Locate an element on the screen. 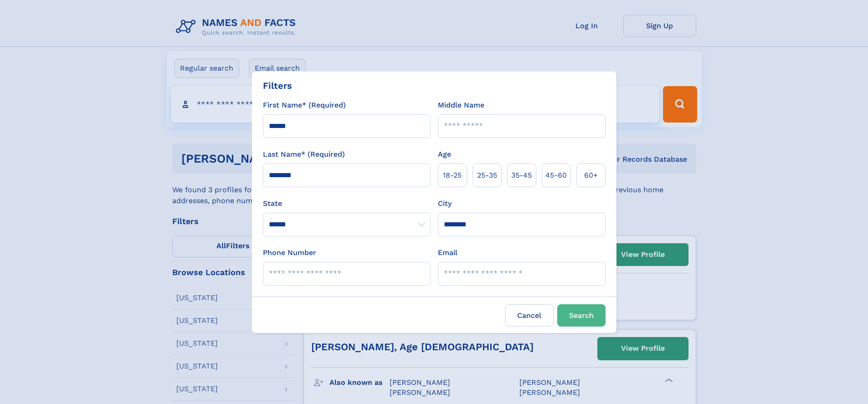  span: 35‑45 is located at coordinates (521, 176).